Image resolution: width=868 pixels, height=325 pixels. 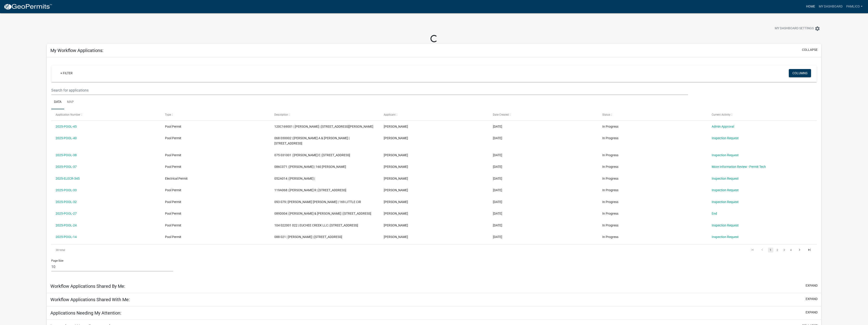 I want to click on span: Date Created, so click(x=501, y=115).